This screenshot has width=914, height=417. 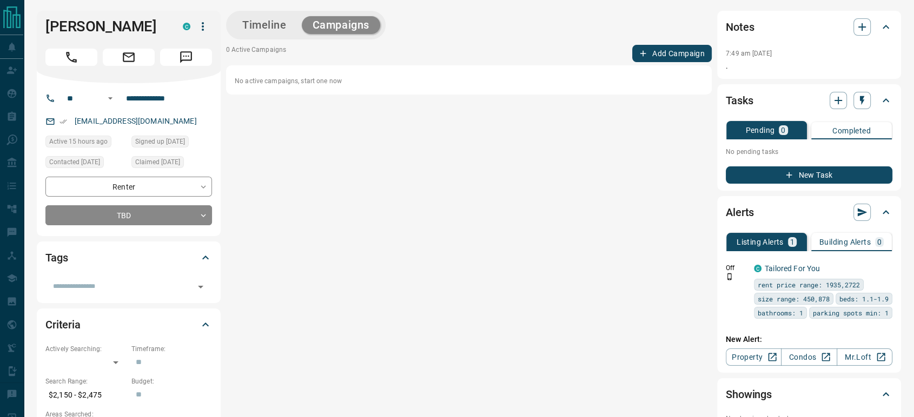 I want to click on button: New Task, so click(x=809, y=175).